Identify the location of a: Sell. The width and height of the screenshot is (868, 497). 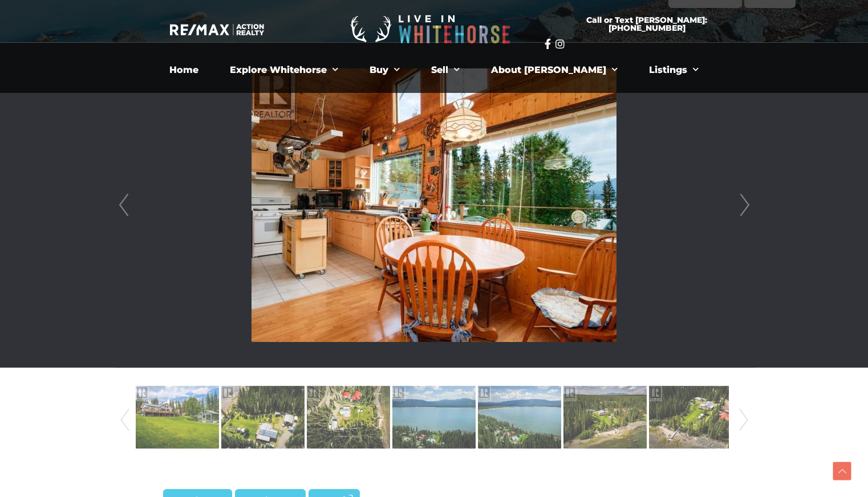
(445, 70).